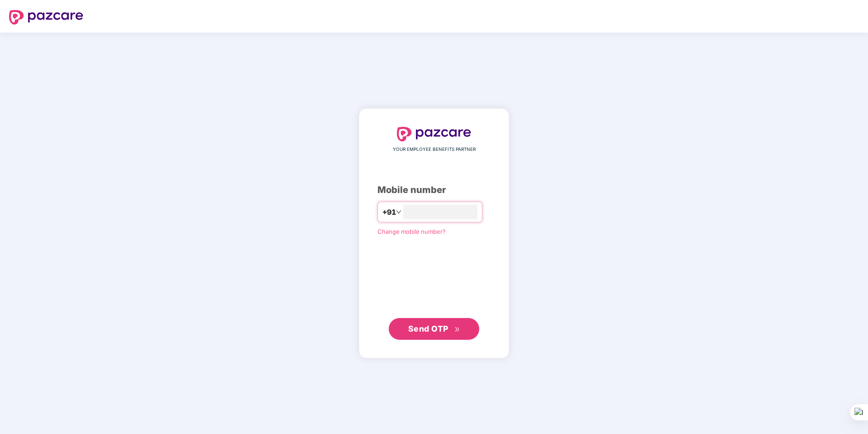 The image size is (868, 434). What do you see at coordinates (434, 190) in the screenshot?
I see `div: Mobile number` at bounding box center [434, 190].